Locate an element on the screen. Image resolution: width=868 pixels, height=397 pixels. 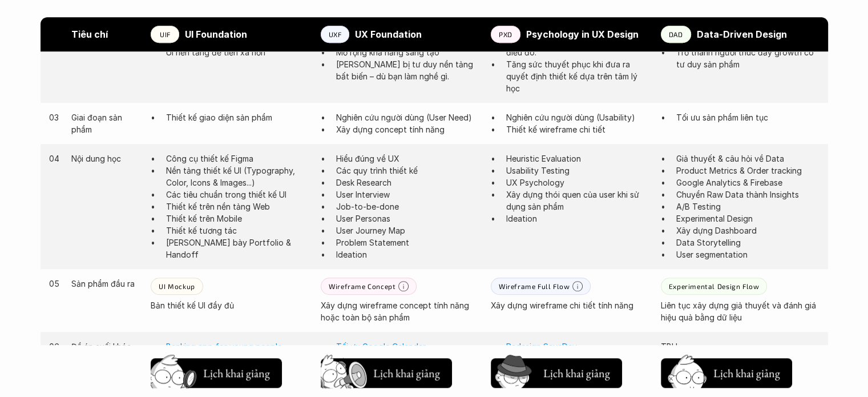
p: Thiết kế giao diện sản phẩm is located at coordinates (237, 117).